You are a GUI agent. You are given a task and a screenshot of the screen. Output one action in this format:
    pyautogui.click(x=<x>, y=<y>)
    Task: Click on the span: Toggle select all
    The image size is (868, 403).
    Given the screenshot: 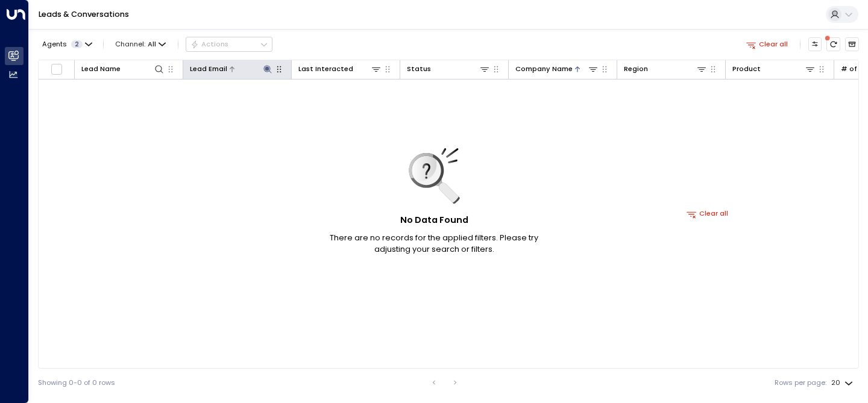 What is the action you would take?
    pyautogui.click(x=57, y=69)
    